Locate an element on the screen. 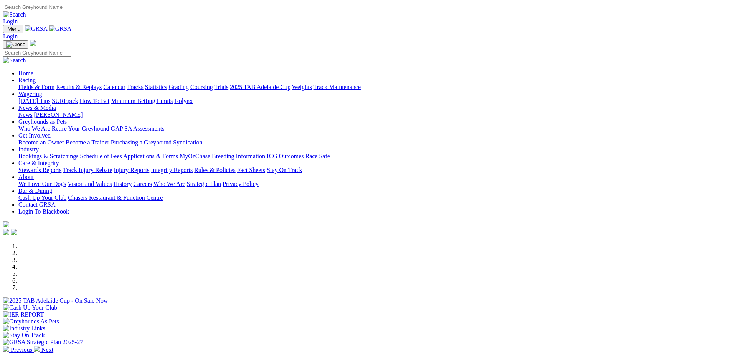 The height and width of the screenshot is (353, 731). a: Coursing is located at coordinates (201, 87).